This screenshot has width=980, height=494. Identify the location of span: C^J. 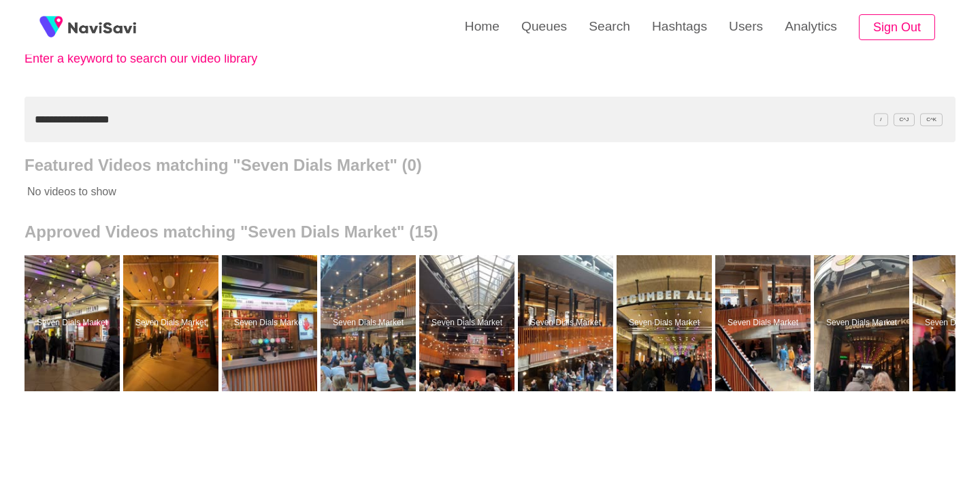
(904, 119).